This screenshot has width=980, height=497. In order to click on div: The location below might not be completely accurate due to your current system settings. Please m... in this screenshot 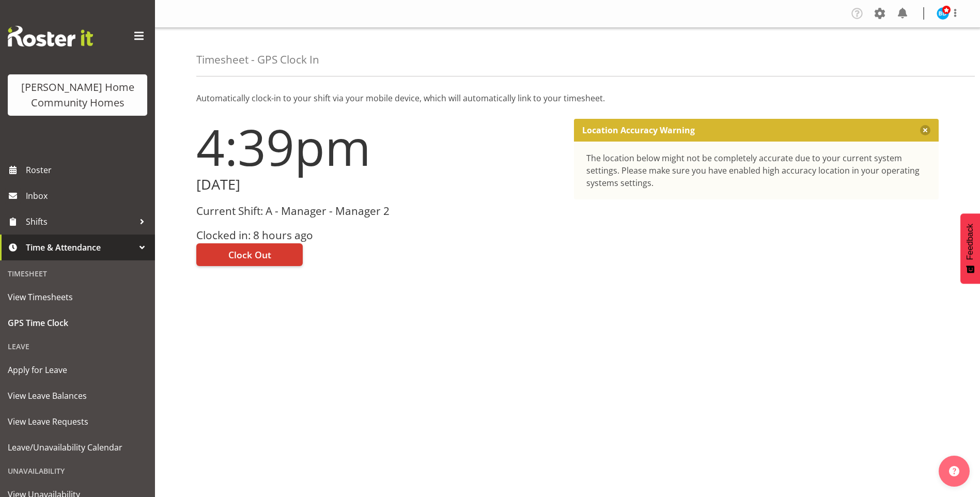, I will do `click(756, 170)`.